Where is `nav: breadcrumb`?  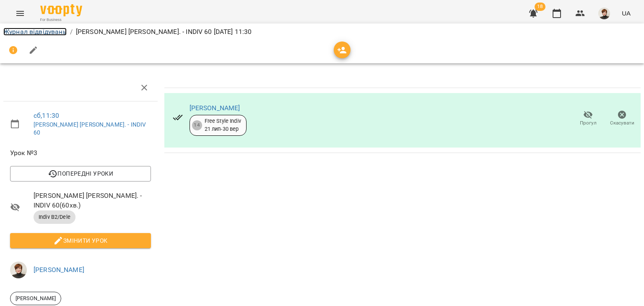 nav: breadcrumb is located at coordinates (322, 32).